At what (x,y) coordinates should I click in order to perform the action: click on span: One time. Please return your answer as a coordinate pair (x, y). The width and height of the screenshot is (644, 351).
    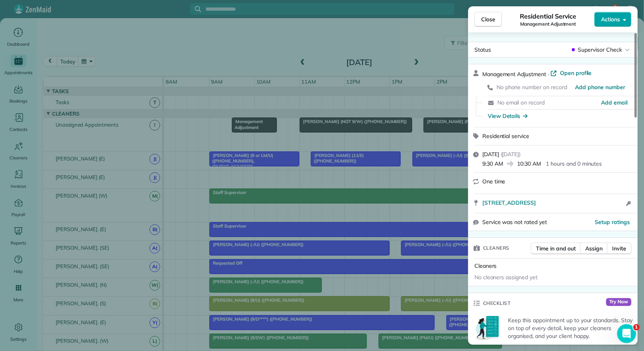
    Looking at the image, I should click on (494, 181).